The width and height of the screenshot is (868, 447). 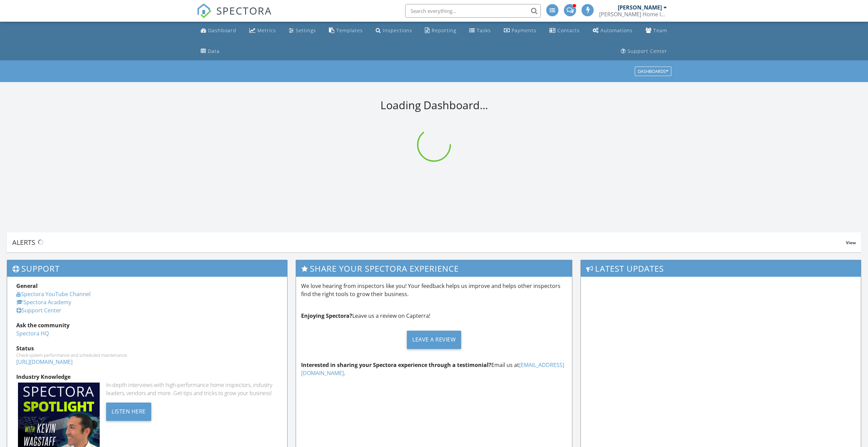 What do you see at coordinates (444, 30) in the screenshot?
I see `div: Reporting` at bounding box center [444, 30].